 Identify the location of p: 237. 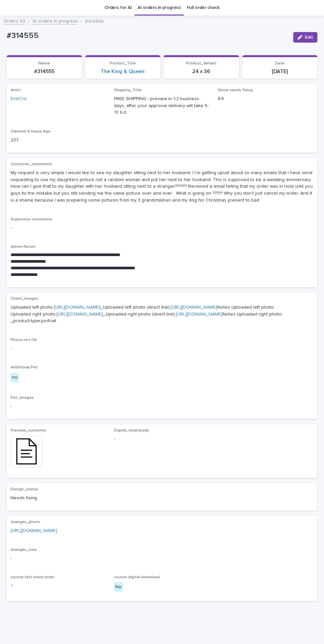
(58, 140).